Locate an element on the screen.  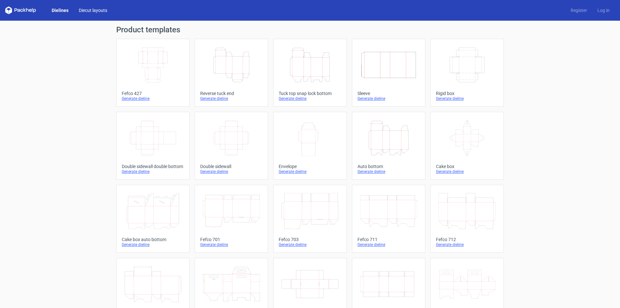
div: Reverse tuck end is located at coordinates (231, 93).